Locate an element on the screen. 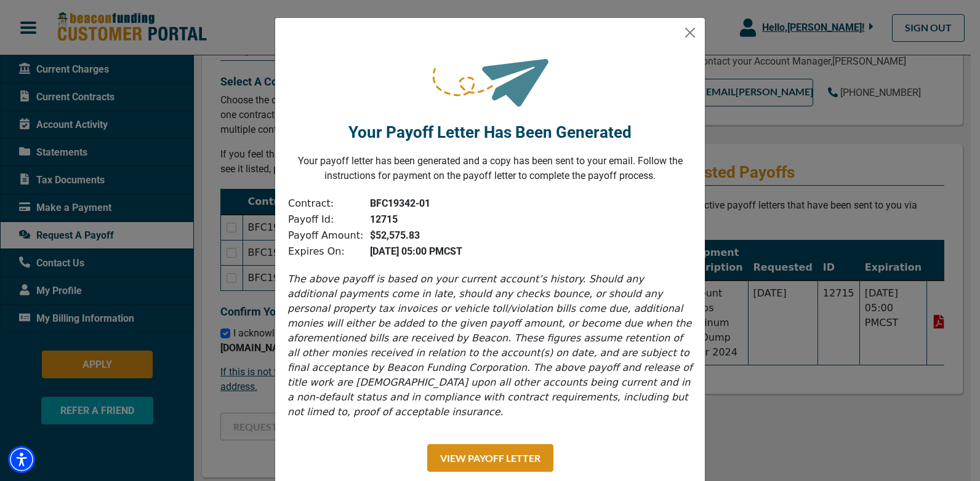  td: Payoff Amount: is located at coordinates (325, 236).